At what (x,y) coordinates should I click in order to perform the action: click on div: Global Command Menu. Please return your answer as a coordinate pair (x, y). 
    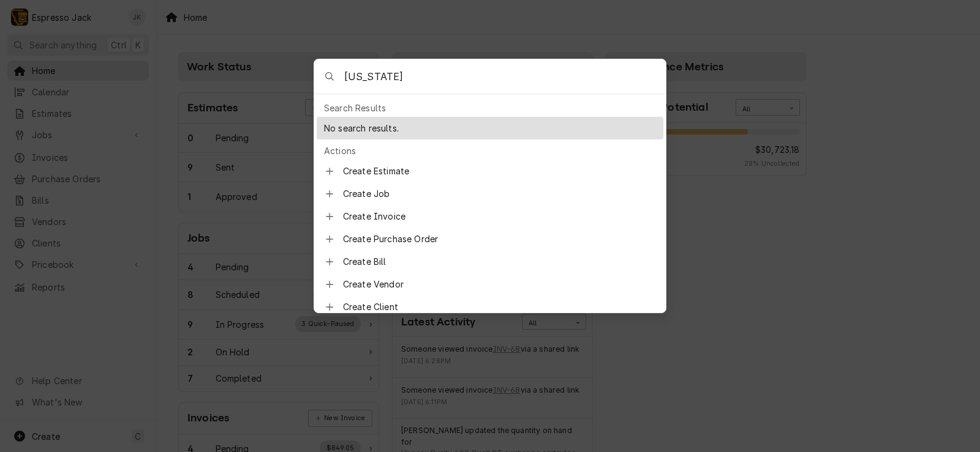
    Looking at the image, I should click on (490, 186).